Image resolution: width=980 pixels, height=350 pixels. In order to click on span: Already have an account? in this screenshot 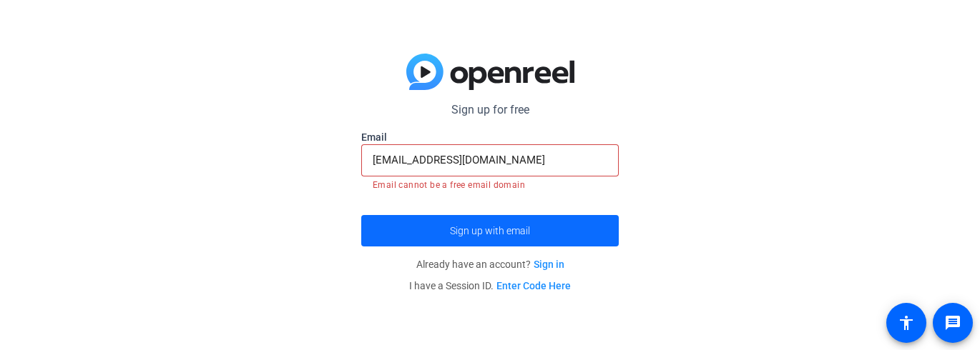, I will do `click(490, 264)`.